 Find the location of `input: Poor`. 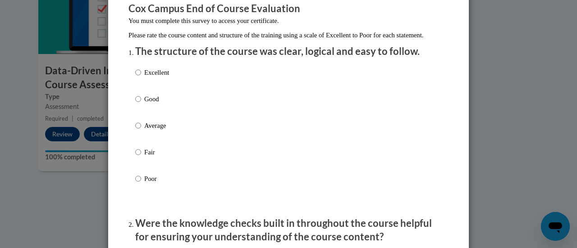

input: Poor is located at coordinates (138, 179).